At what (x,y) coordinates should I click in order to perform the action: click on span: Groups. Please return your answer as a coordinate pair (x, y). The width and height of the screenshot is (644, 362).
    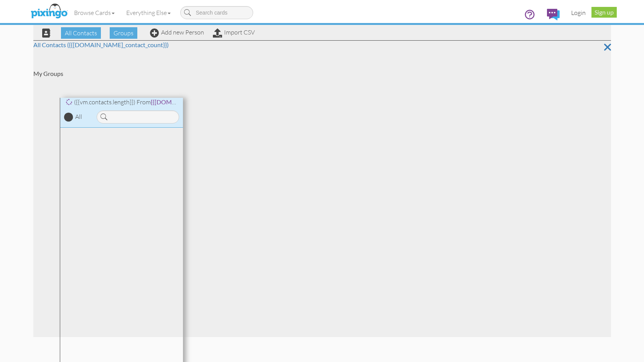
    Looking at the image, I should click on (124, 33).